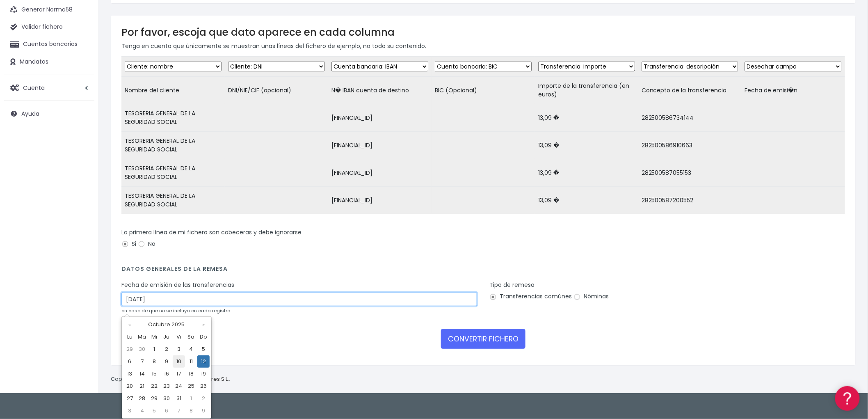 This screenshot has height=419, width=868. What do you see at coordinates (142, 337) in the screenshot?
I see `th: Ma` at bounding box center [142, 337].